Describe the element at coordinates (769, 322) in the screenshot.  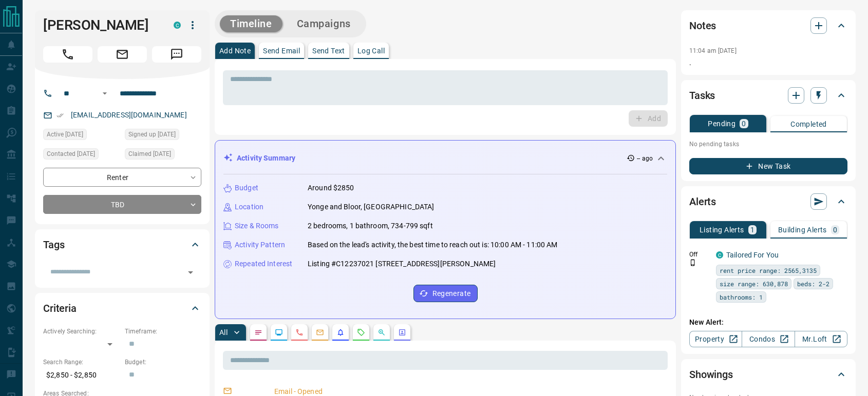
I see `p: New Alert:` at that location.